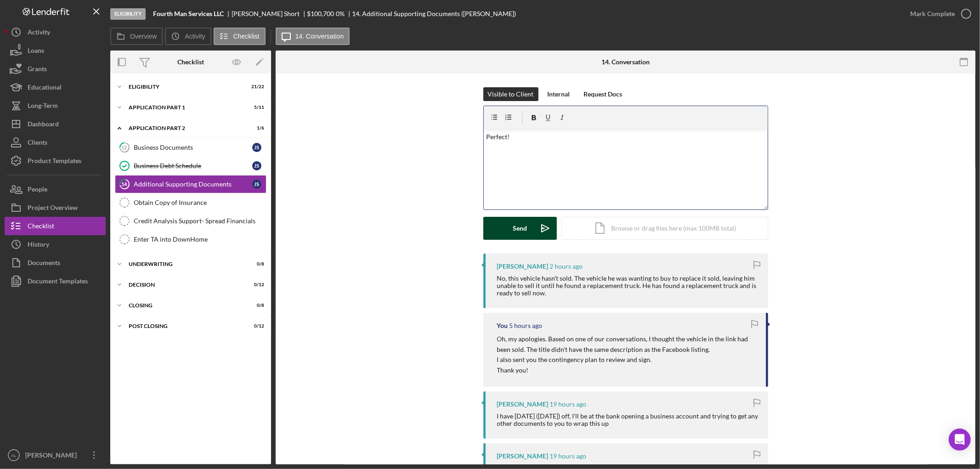 The image size is (980, 469). I want to click on div: Additional Supporting Documents, so click(193, 184).